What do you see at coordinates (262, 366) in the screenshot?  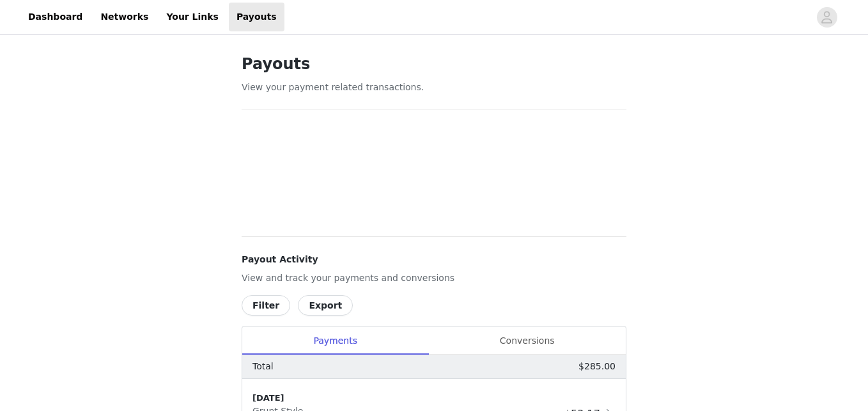 I see `p: Total` at bounding box center [262, 366].